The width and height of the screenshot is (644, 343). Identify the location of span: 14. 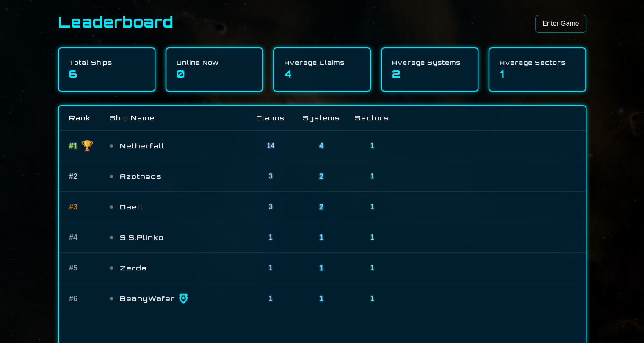
(270, 145).